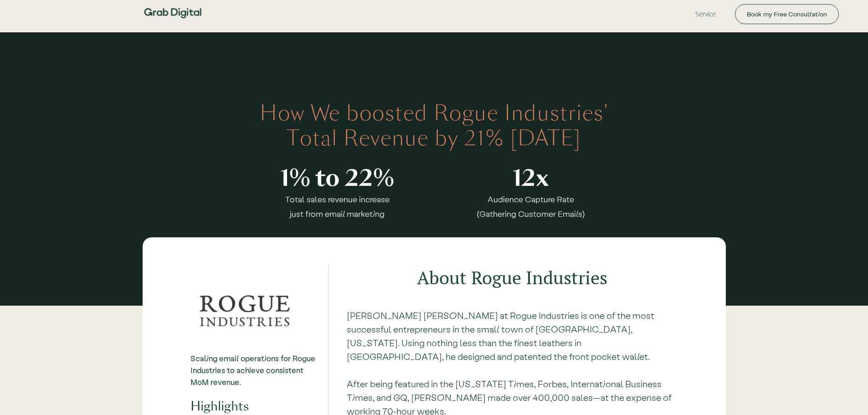 The width and height of the screenshot is (868, 415). I want to click on div: Highlights, so click(254, 406).